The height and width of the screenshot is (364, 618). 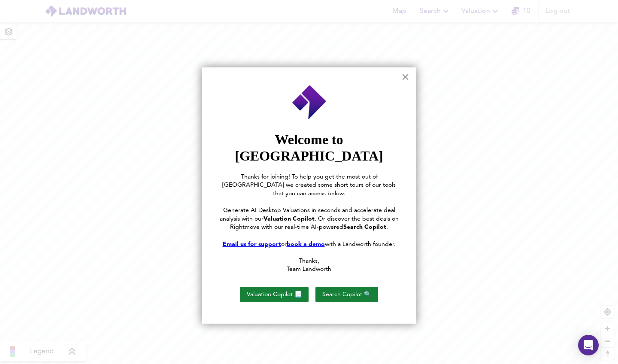 I want to click on div: Open Intercom Messenger, so click(x=588, y=345).